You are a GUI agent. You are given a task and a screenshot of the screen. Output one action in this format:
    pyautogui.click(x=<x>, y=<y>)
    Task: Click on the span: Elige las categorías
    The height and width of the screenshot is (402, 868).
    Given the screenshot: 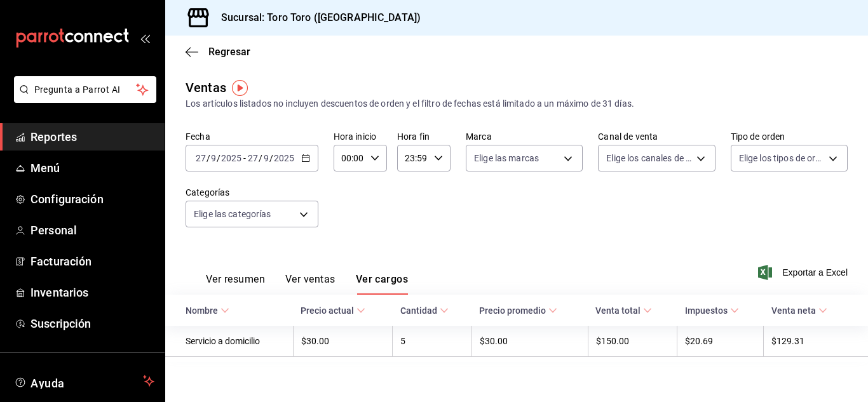 What is the action you would take?
    pyautogui.click(x=232, y=214)
    